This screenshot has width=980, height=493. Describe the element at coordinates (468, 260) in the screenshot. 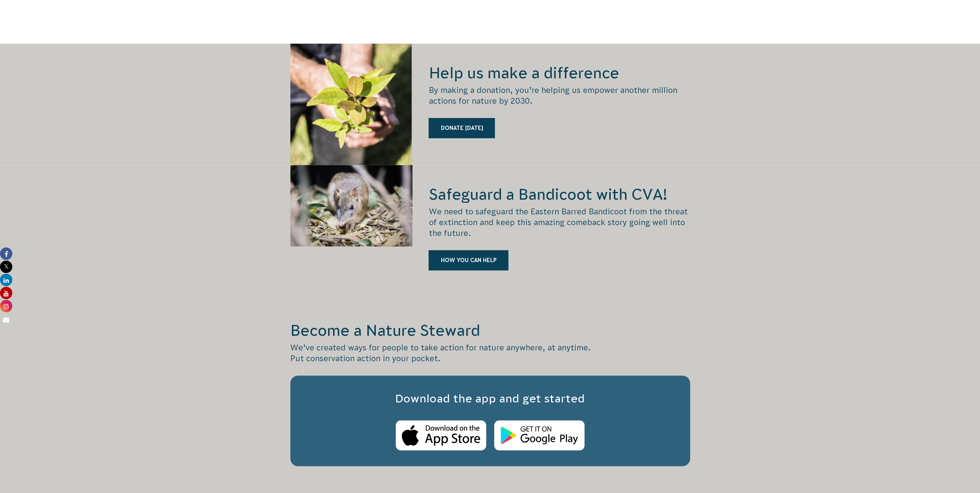

I see `a: HOW YOU CAN HELP` at that location.